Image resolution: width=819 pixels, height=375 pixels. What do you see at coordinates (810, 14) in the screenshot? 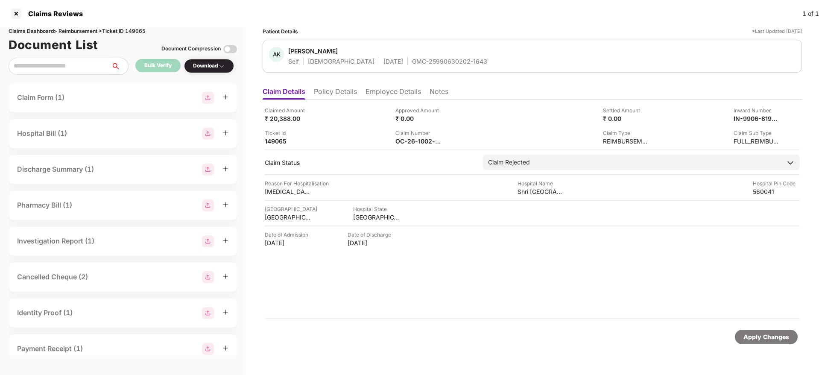
I see `div: 1 of 1` at bounding box center [810, 14].